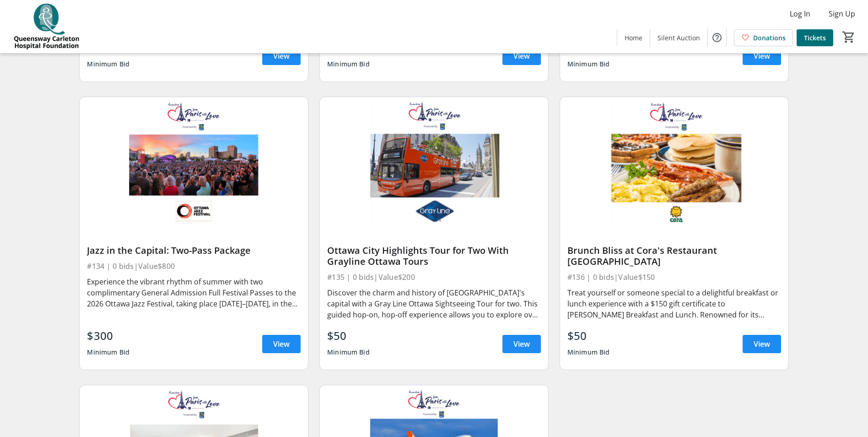  What do you see at coordinates (815, 38) in the screenshot?
I see `a: Tickets` at bounding box center [815, 38].